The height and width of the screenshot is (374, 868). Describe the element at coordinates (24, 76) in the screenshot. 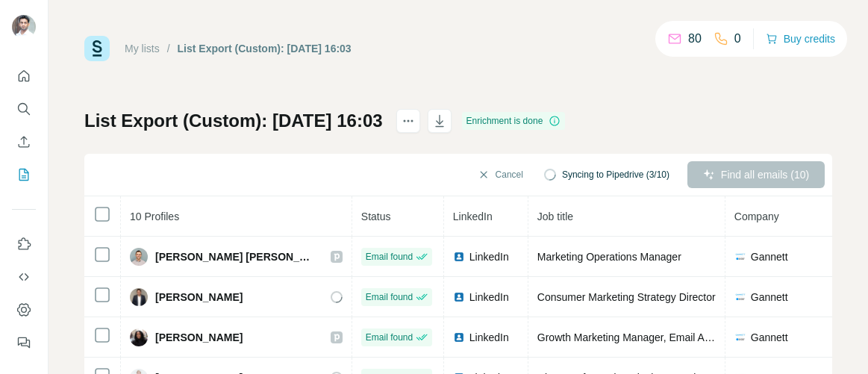

I see `button: Quick start` at that location.